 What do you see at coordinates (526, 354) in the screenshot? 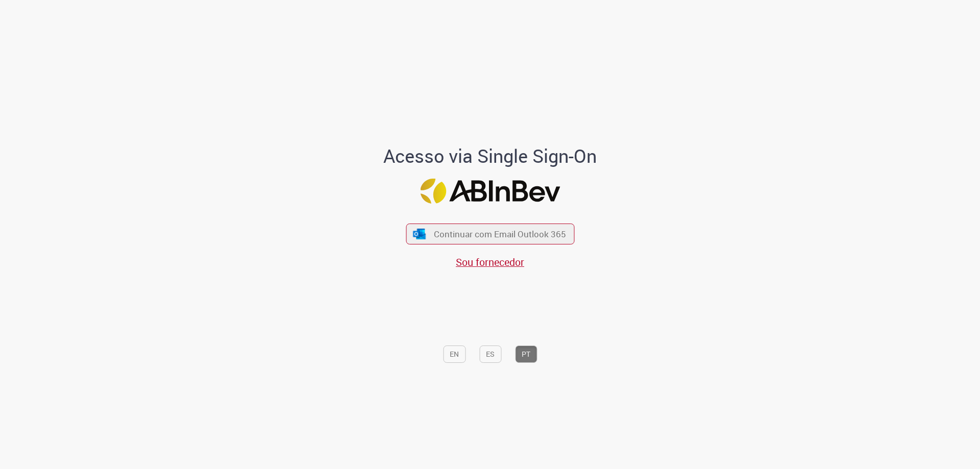
I see `button: PT` at bounding box center [526, 354].